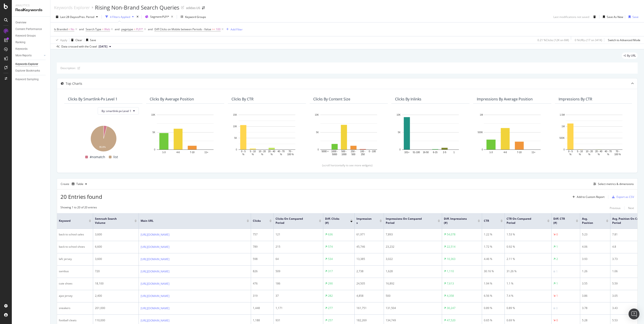  What do you see at coordinates (107, 29) in the screenshot?
I see `span: Web` at bounding box center [107, 29].